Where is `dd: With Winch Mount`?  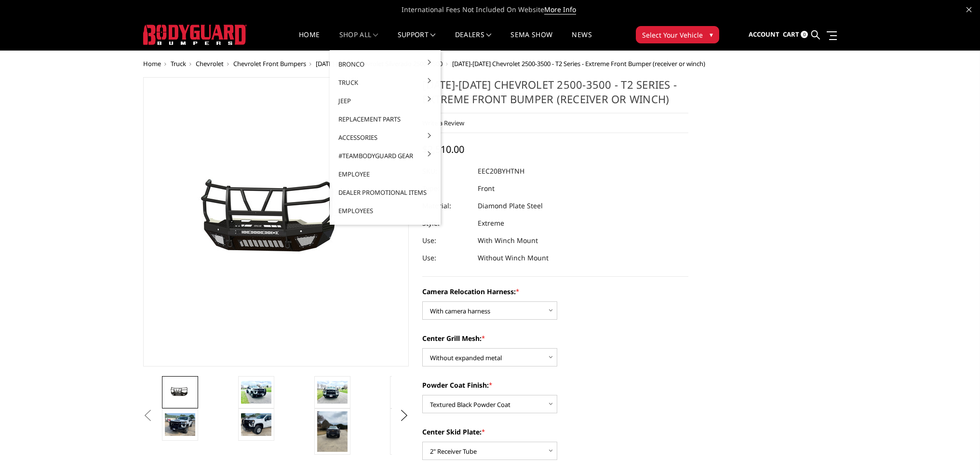 dd: With Winch Mount is located at coordinates (508, 241).